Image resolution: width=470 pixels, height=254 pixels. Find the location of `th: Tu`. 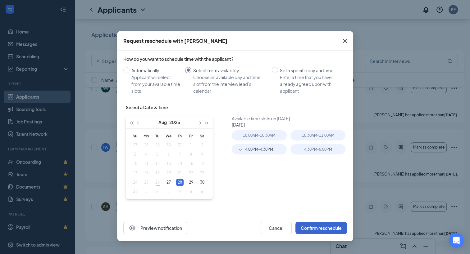

th: Tu is located at coordinates (157, 136).